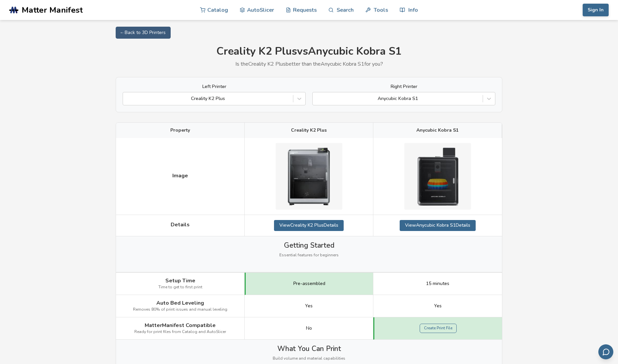  I want to click on span: Getting Started, so click(309, 245).